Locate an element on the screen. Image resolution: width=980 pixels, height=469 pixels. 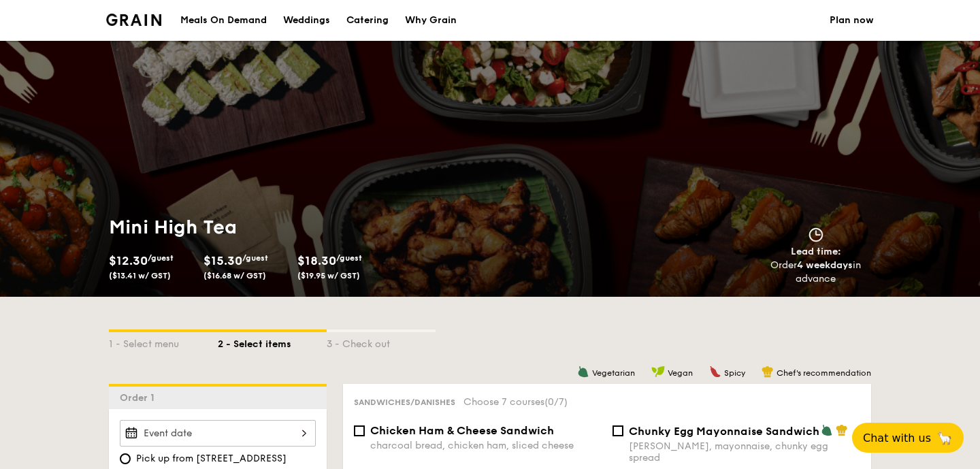
span: ($16.68 w/ GST) is located at coordinates (235, 276).